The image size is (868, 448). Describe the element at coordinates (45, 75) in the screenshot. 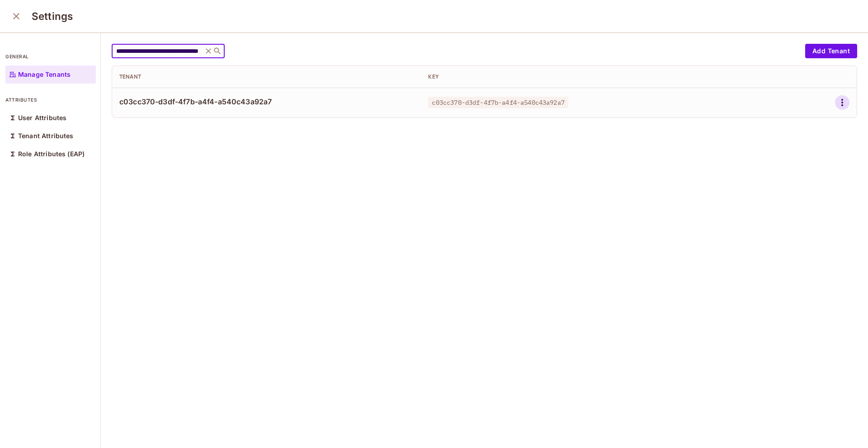

I see `p: Manage Tenants` at that location.